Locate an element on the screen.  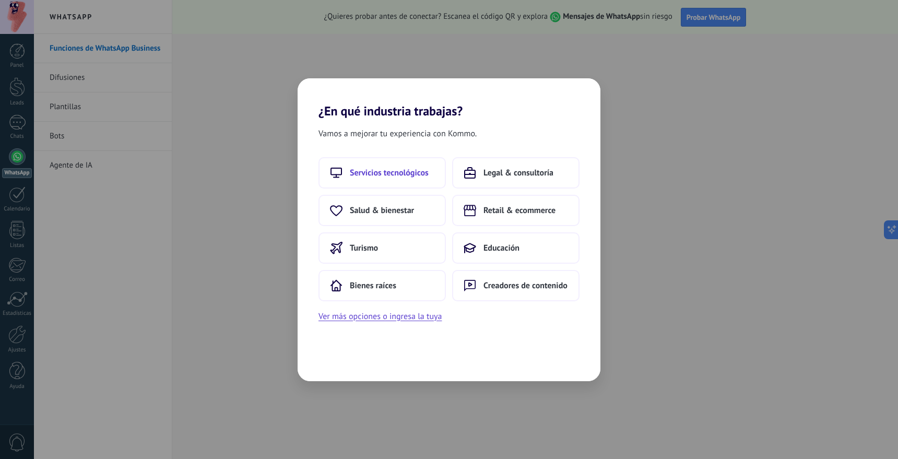
button: Legal & consultoría is located at coordinates (516, 173).